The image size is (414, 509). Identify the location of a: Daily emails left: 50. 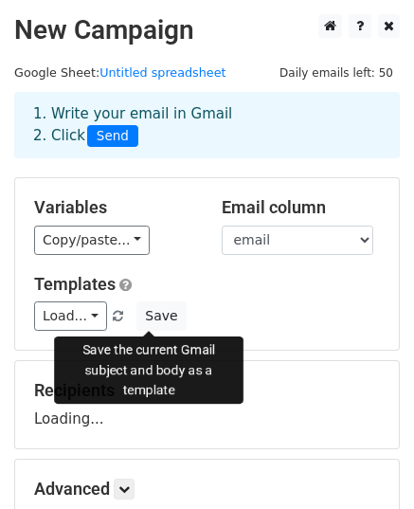
(336, 72).